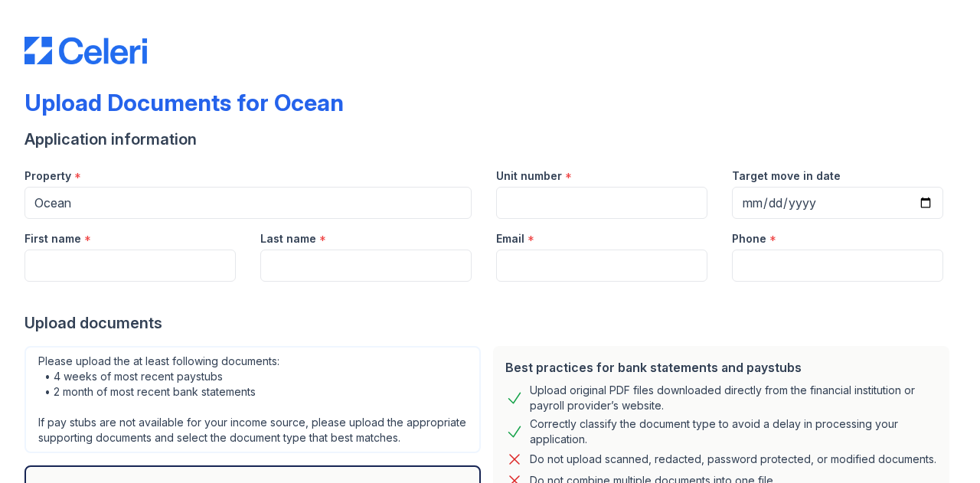 This screenshot has width=980, height=483. What do you see at coordinates (183, 103) in the screenshot?
I see `div: Upload Documents for Ocean` at bounding box center [183, 103].